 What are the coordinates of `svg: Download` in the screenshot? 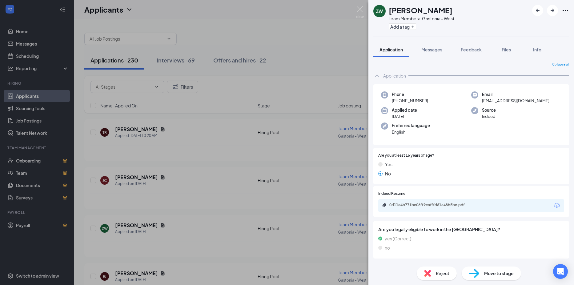 It's located at (557, 206).